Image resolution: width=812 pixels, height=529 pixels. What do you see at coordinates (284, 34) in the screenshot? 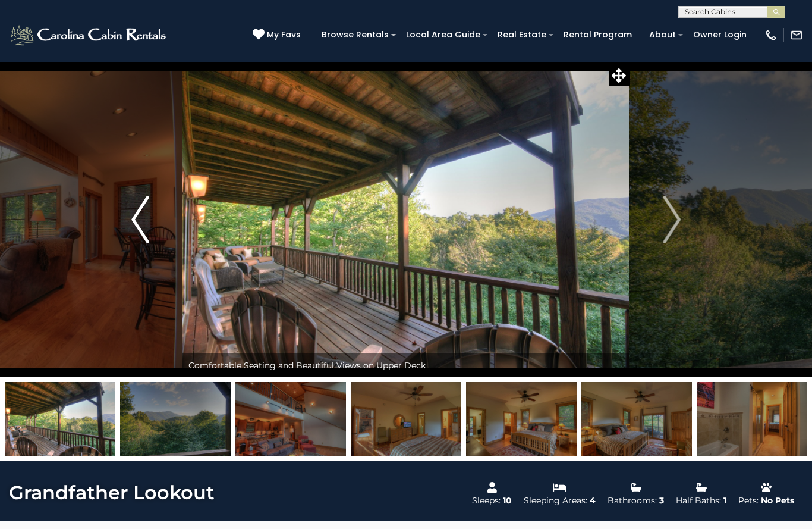
I see `span: My Favs` at bounding box center [284, 34].